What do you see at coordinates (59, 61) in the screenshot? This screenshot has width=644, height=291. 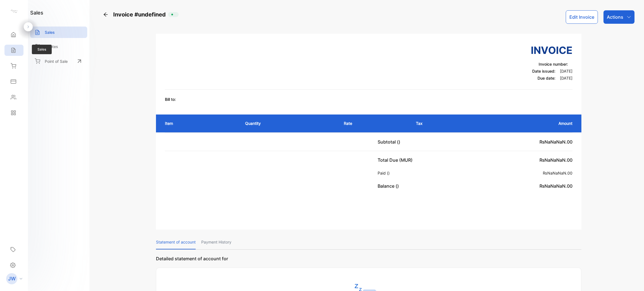 I see `a: Point of Sale` at bounding box center [59, 61].